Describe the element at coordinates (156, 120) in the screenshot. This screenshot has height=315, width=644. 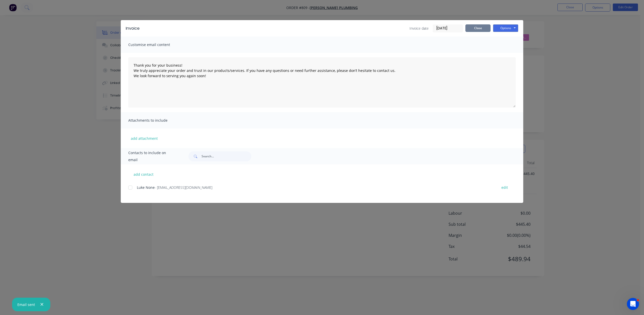
I see `span: Attachments to include` at that location.